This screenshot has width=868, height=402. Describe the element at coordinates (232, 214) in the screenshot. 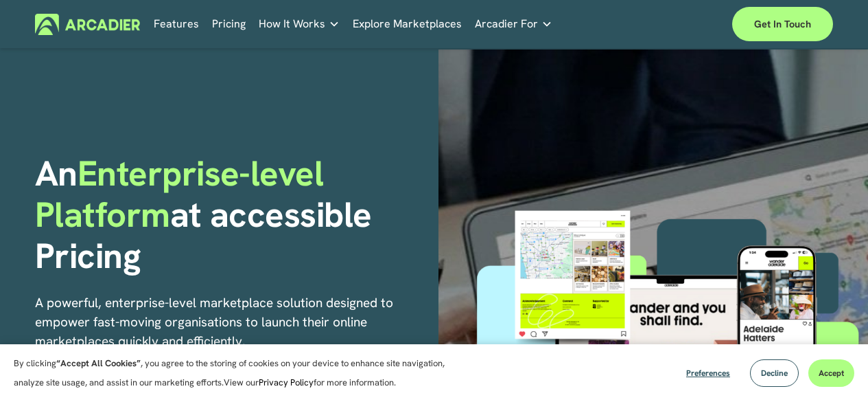

I see `h1: An at accessible Pricing` at that location.